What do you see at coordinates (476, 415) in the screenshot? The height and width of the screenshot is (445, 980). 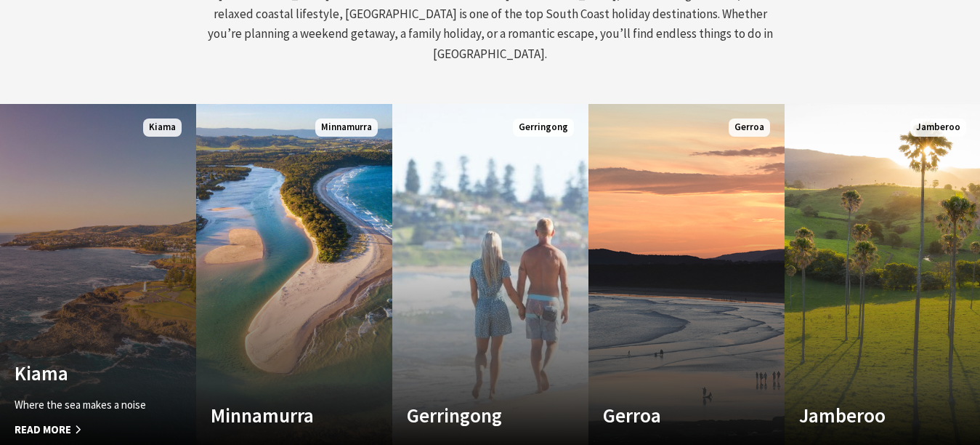 I see `h4: Gerringong` at bounding box center [476, 415].